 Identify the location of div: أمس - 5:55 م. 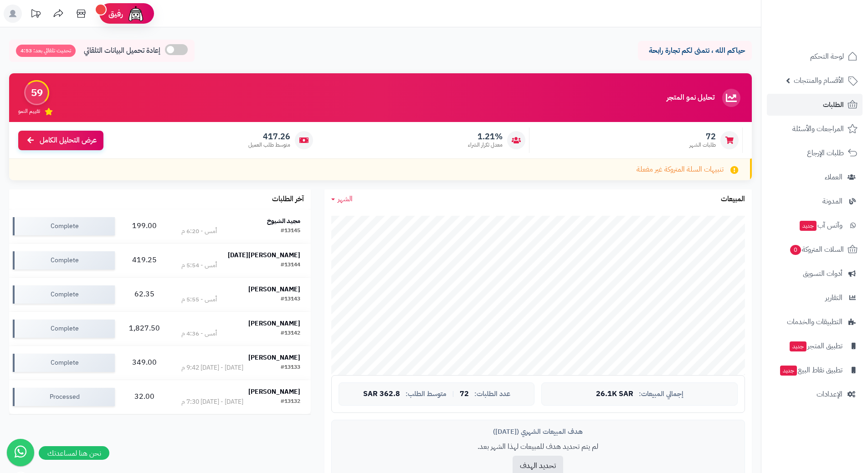
(199, 299).